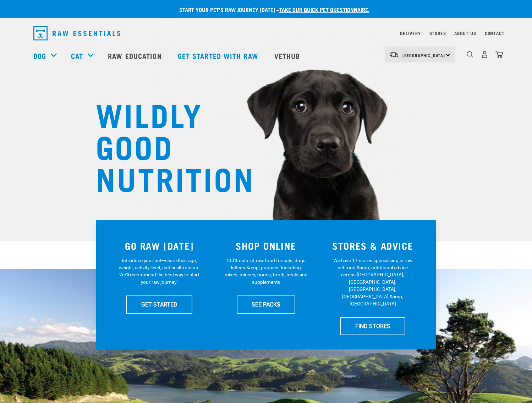 This screenshot has width=532, height=403. Describe the element at coordinates (159, 305) in the screenshot. I see `a: GET STARTED` at that location.